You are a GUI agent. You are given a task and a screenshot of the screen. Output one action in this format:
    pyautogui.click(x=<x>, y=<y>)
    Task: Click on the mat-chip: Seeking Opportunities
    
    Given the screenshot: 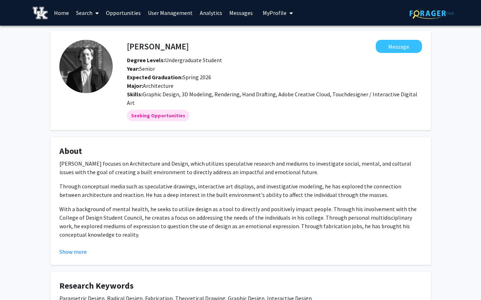 What is the action you would take?
    pyautogui.click(x=158, y=116)
    